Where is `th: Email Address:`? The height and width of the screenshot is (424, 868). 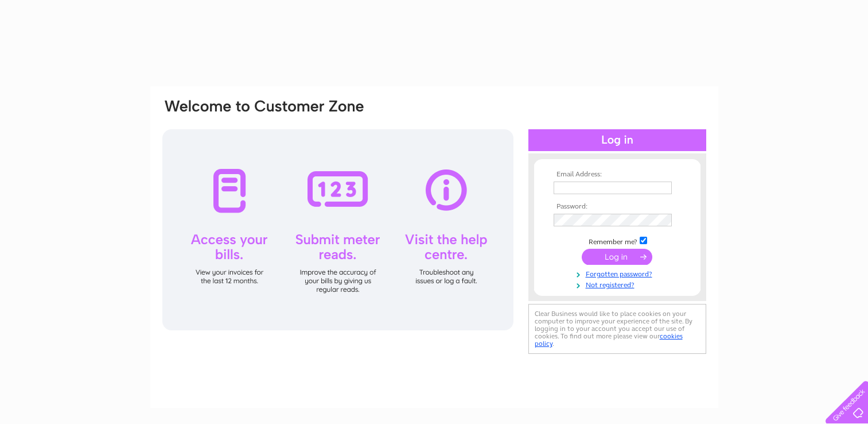 th: Email Address: is located at coordinates (618, 175).